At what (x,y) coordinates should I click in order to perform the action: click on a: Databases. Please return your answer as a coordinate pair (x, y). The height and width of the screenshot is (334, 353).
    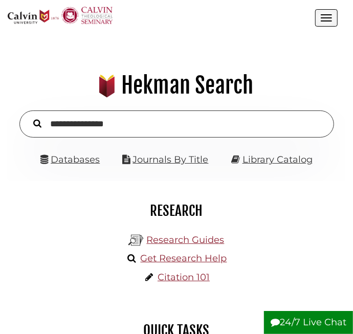
    Looking at the image, I should click on (70, 160).